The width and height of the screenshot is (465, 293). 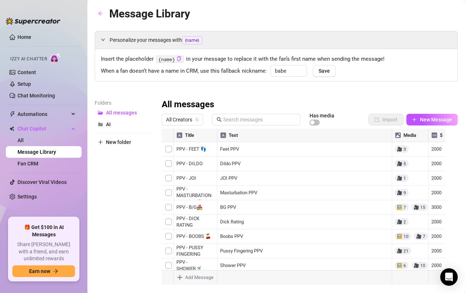 I want to click on span: Personalize your messages with, so click(x=280, y=40).